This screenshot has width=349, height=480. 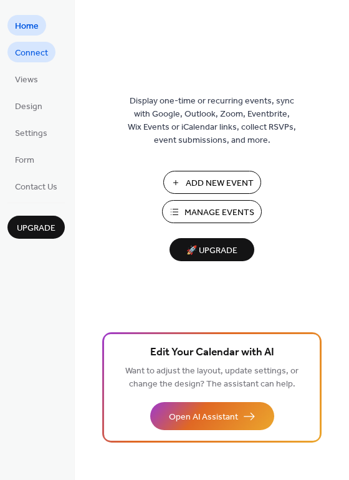 I want to click on span: Views, so click(x=26, y=80).